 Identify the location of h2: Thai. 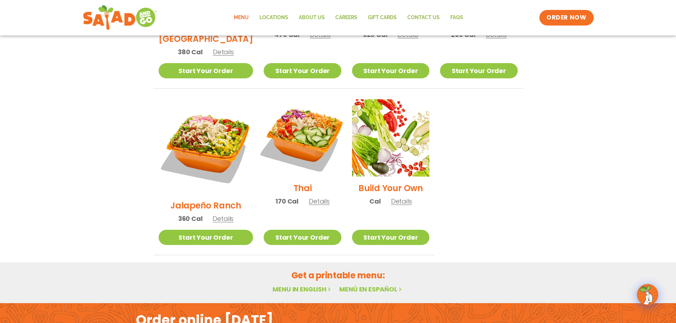
(303, 188).